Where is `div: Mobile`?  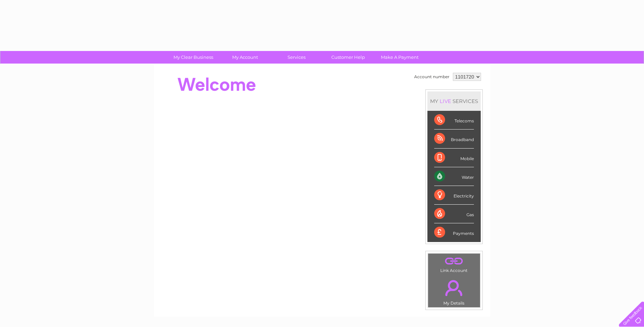
div: Mobile is located at coordinates (454, 158).